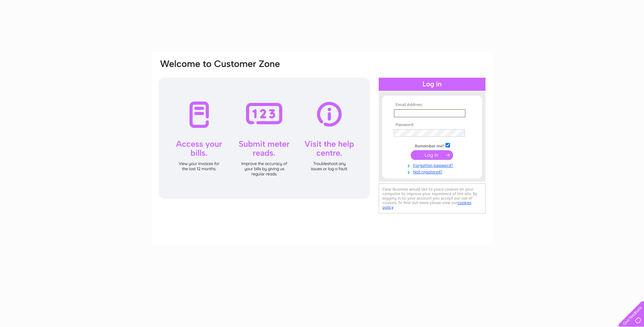  Describe the element at coordinates (427, 204) in the screenshot. I see `a: cookies policy` at that location.